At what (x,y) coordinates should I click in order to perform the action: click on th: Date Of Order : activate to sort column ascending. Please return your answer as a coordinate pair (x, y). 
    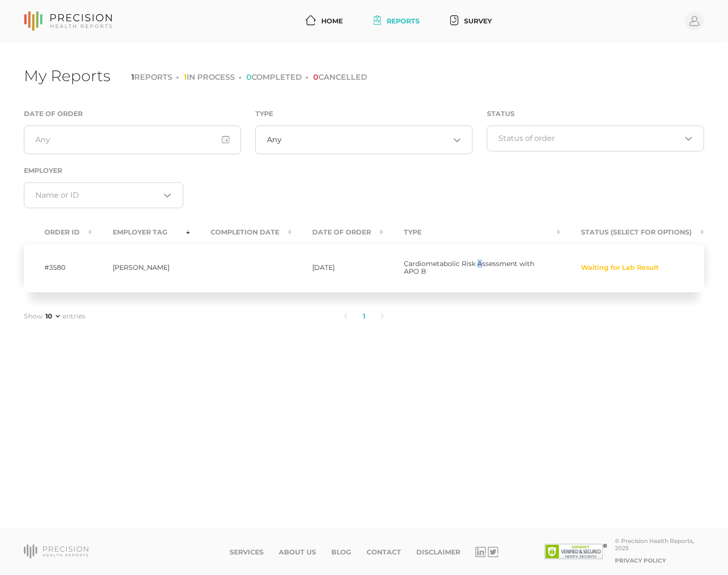
    Looking at the image, I should click on (338, 232).